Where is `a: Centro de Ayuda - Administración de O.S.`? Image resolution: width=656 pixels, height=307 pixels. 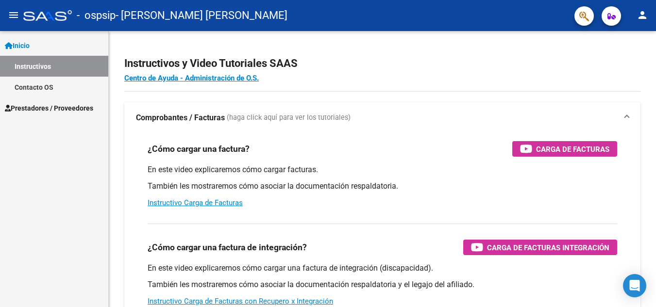 a: Centro de Ayuda - Administración de O.S. is located at coordinates (191, 78).